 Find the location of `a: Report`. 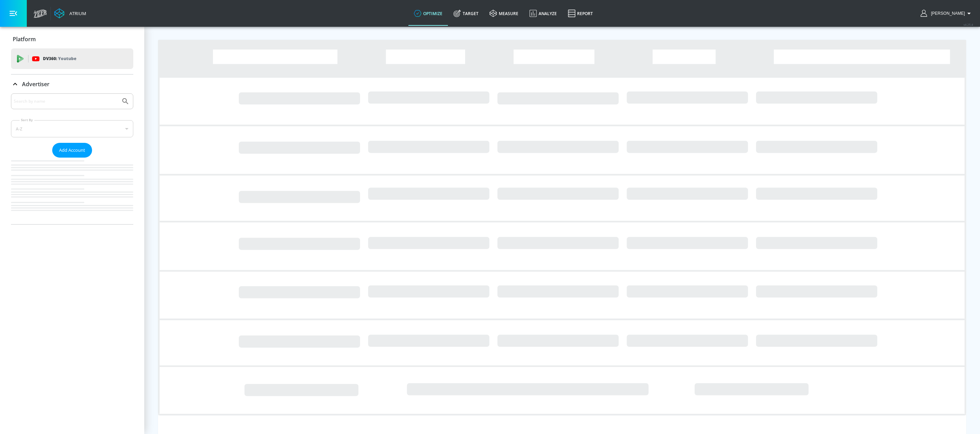

a: Report is located at coordinates (580, 13).